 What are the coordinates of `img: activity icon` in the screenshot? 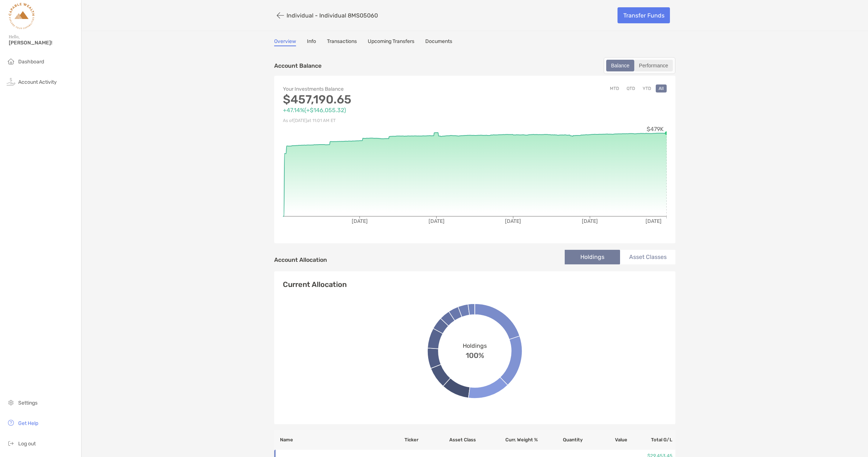 It's located at (11, 82).